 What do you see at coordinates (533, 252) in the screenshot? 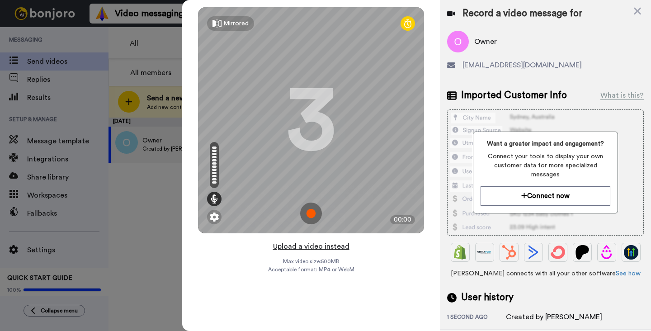
I see `img: ActiveCampaign` at bounding box center [533, 252].